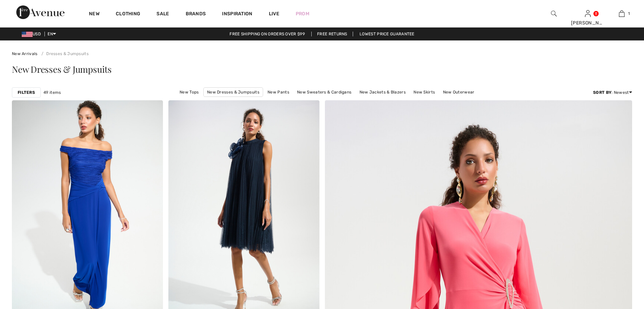 The width and height of the screenshot is (644, 309). Describe the element at coordinates (163, 15) in the screenshot. I see `a: Sale` at that location.